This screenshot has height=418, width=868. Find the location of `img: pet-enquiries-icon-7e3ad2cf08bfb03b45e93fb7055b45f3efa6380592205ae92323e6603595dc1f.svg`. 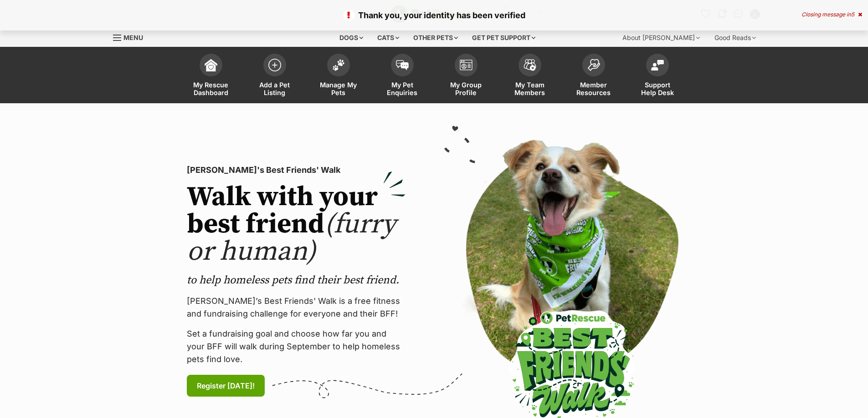

img: pet-enquiries-icon-7e3ad2cf08bfb03b45e93fb7055b45f3efa6380592205ae92323e6603595dc1f.svg is located at coordinates (402, 65).